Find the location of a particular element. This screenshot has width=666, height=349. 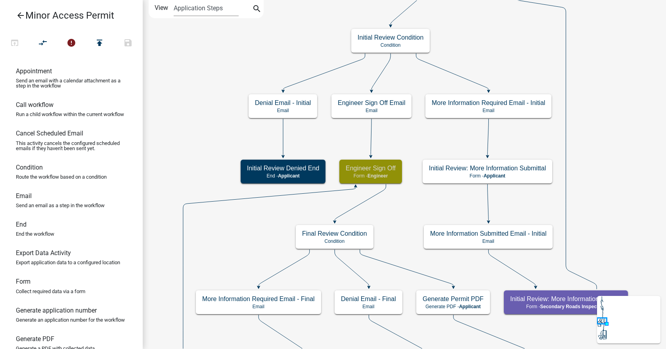

h6: Form is located at coordinates (23, 282).